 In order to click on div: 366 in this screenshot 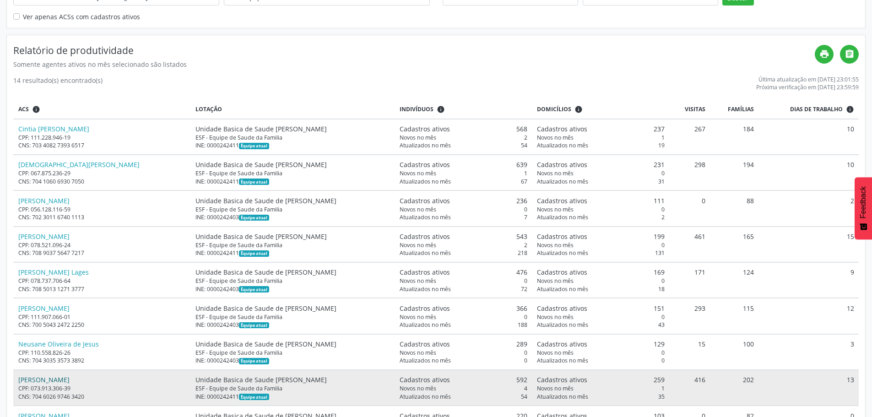, I will do `click(463, 308)`.